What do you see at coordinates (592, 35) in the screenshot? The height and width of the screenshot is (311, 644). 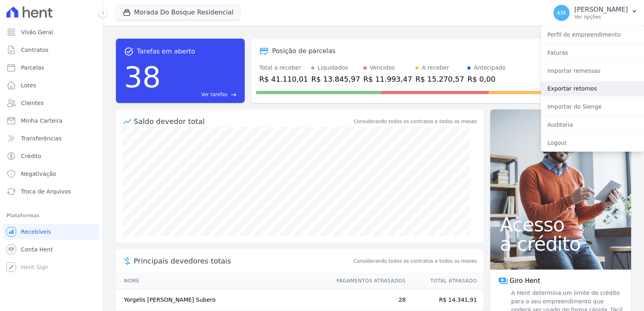 I see `a: Perfil do empreendimento` at bounding box center [592, 35].